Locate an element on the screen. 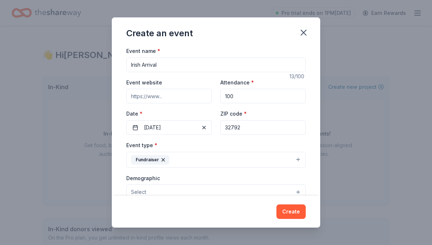 This screenshot has height=245, width=432. label: Demographic is located at coordinates (143, 178).